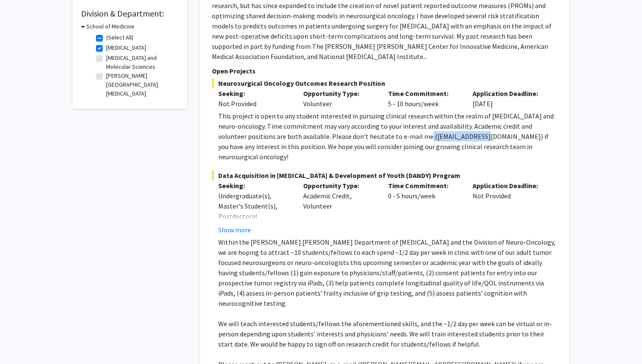 This screenshot has height=364, width=642. What do you see at coordinates (110, 26) in the screenshot?
I see `h3: School of Medicine` at bounding box center [110, 26].